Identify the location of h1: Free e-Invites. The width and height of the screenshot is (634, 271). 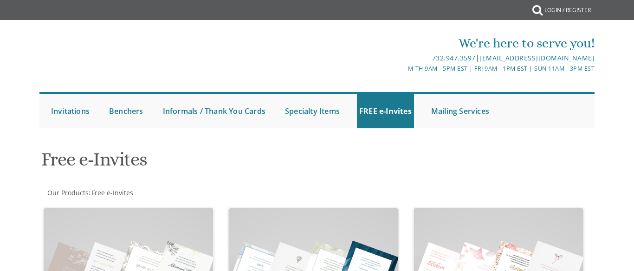
(223, 162).